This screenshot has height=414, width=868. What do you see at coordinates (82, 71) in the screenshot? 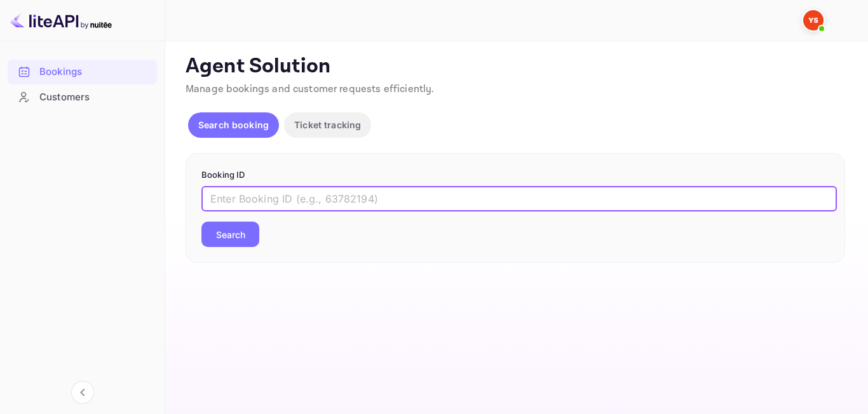
I see `a: Bookings` at bounding box center [82, 71].